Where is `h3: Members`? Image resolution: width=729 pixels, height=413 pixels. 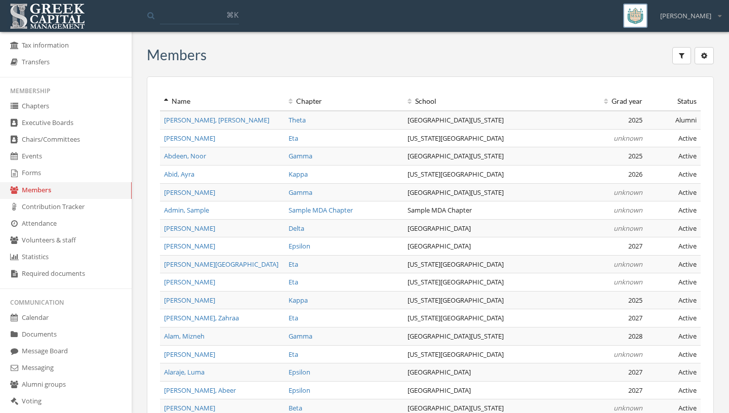 h3: Members is located at coordinates (177, 55).